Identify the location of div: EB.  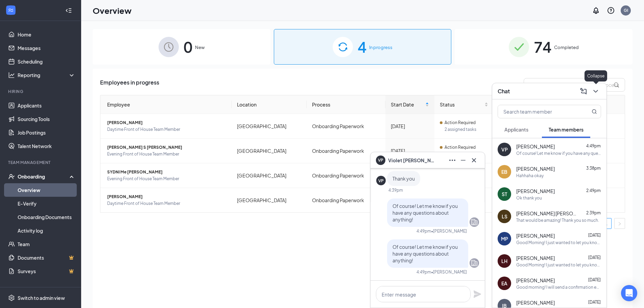
(505, 172).